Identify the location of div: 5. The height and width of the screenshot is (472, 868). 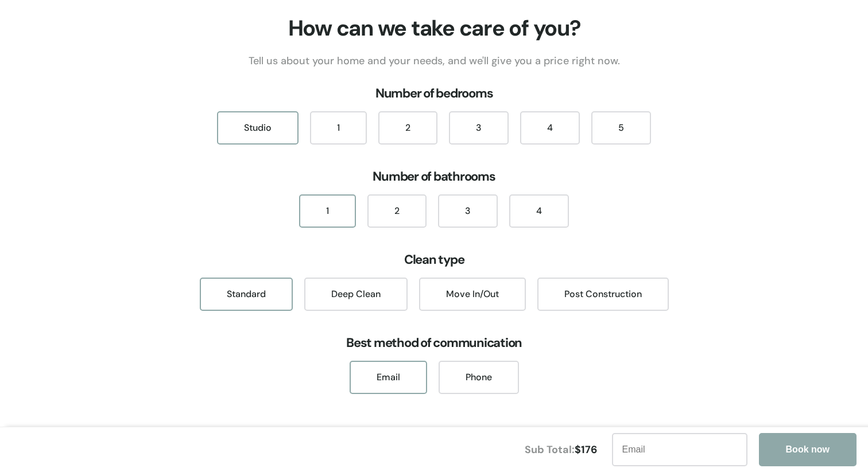
(621, 128).